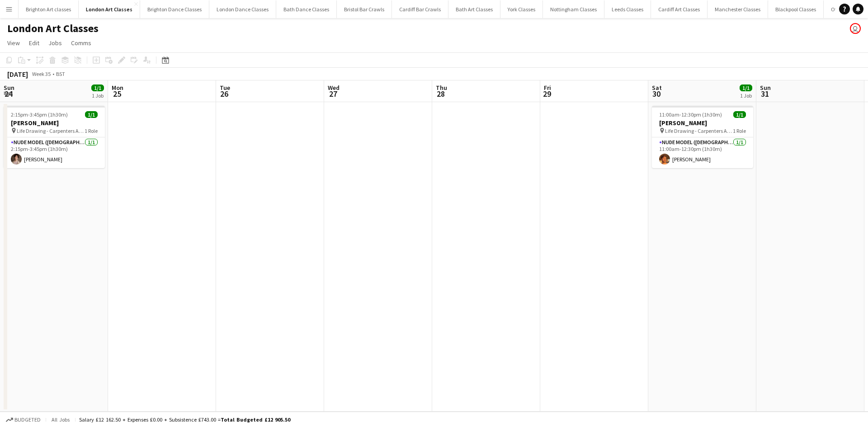 Image resolution: width=868 pixels, height=427 pixels. I want to click on button: London Art Classes, so click(109, 9).